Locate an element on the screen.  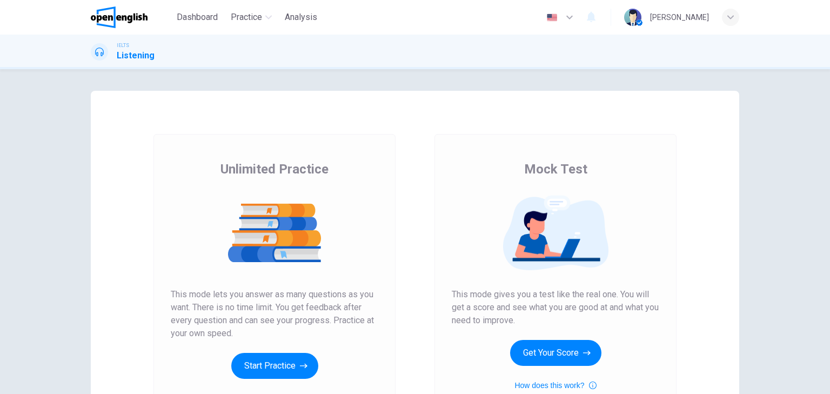
img: Profile picture is located at coordinates (633, 17).